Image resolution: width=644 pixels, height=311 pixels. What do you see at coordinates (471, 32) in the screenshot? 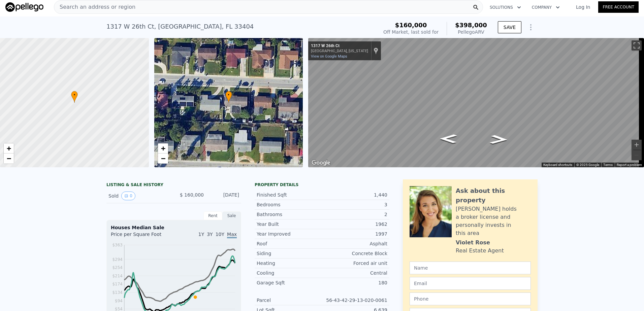
I see `div: Pellego ARV` at bounding box center [471, 32].